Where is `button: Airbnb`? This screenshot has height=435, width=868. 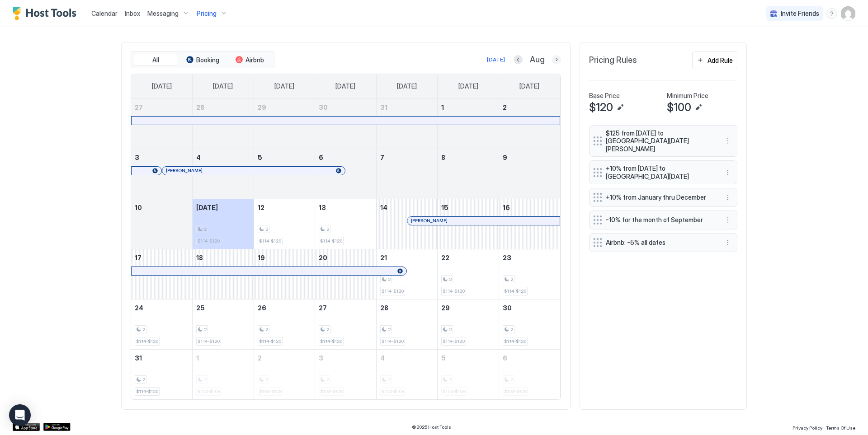
button: Airbnb is located at coordinates (249, 60).